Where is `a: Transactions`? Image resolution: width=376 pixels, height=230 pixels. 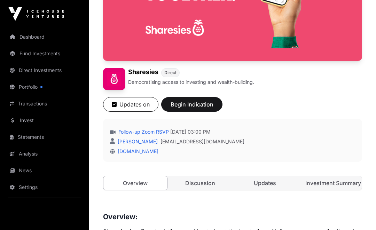
a: Transactions is located at coordinates (45, 104).